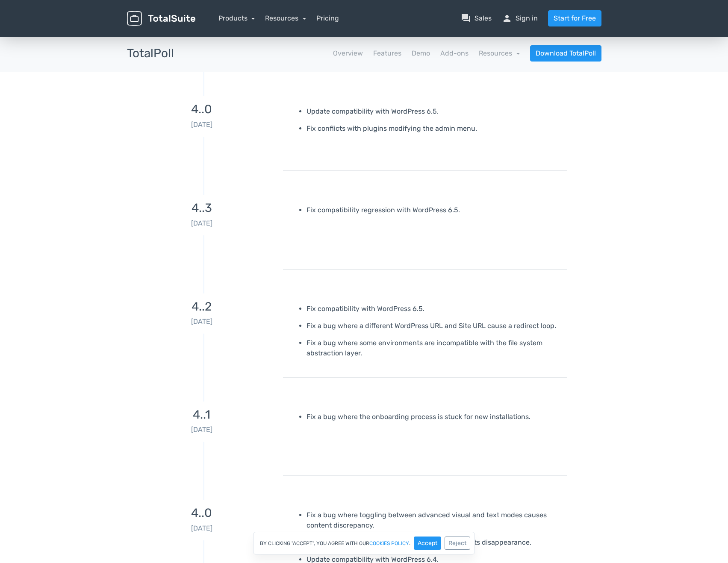 Image resolution: width=728 pixels, height=563 pixels. Describe the element at coordinates (389, 544) in the screenshot. I see `a: cookies policy` at that location.